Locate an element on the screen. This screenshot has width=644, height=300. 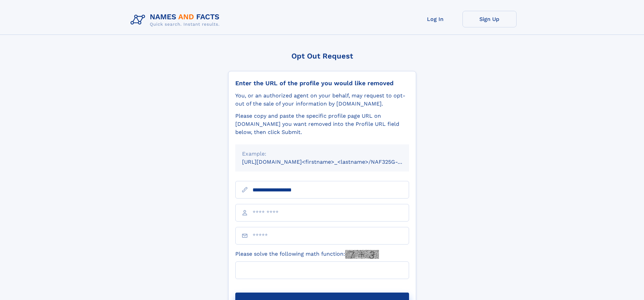
img: Logo Names and Facts is located at coordinates (176, 20).